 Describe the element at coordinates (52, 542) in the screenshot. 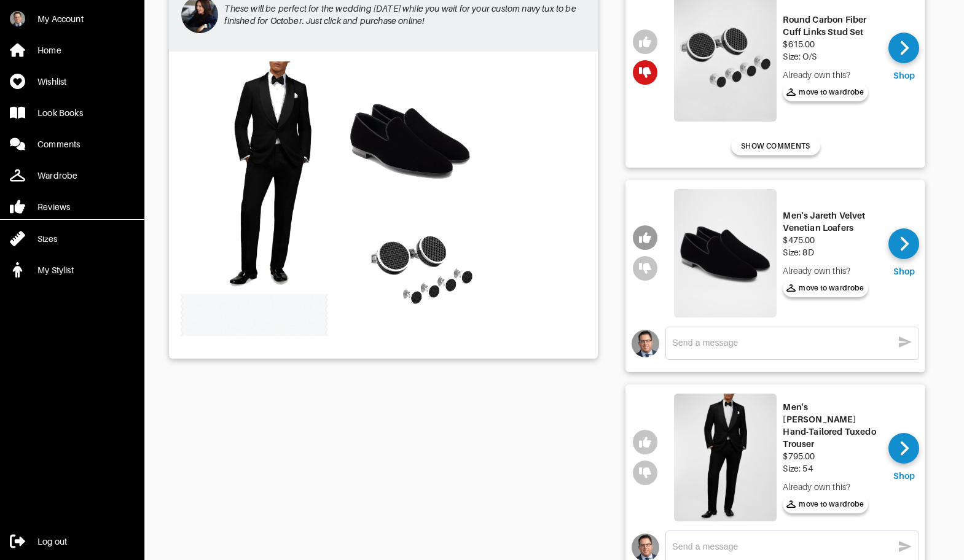

I see `div: Log out` at that location.